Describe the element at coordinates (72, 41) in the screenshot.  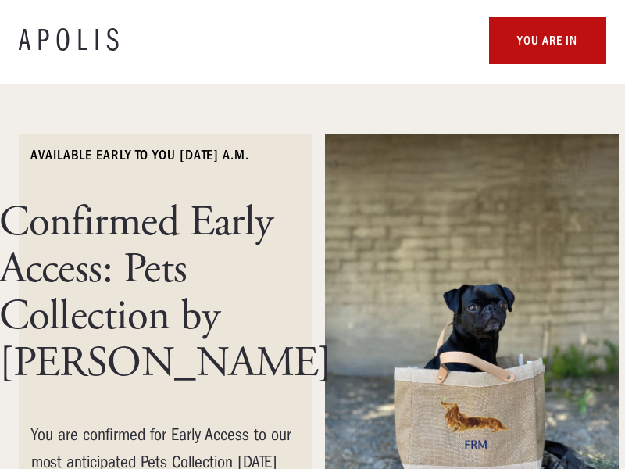
I see `a: APOLIS` at that location.